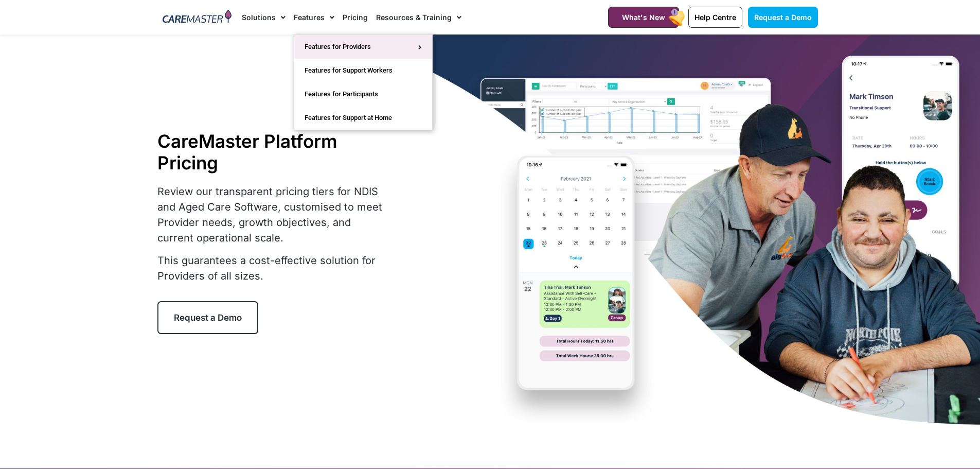 This screenshot has height=469, width=980. What do you see at coordinates (363, 70) in the screenshot?
I see `a: Features for Support Workers` at bounding box center [363, 70].